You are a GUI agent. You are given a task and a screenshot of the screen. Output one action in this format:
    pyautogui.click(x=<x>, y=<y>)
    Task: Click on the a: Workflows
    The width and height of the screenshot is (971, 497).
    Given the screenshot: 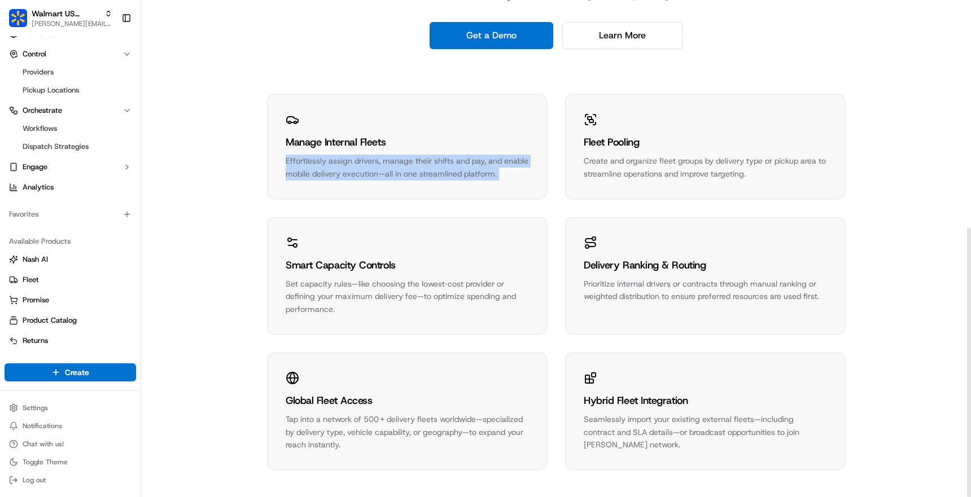 What is the action you would take?
    pyautogui.click(x=70, y=129)
    